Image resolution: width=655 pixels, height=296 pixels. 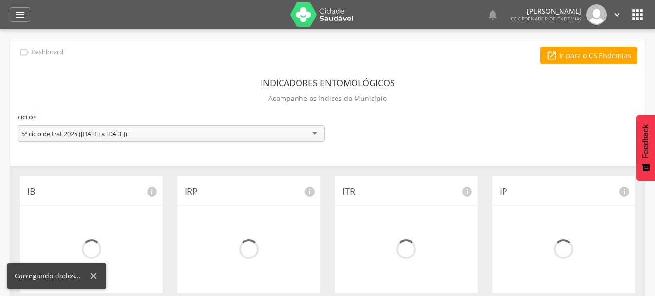 I want to click on button: Feedback - Mostrar pesquisa, so click(x=646, y=148).